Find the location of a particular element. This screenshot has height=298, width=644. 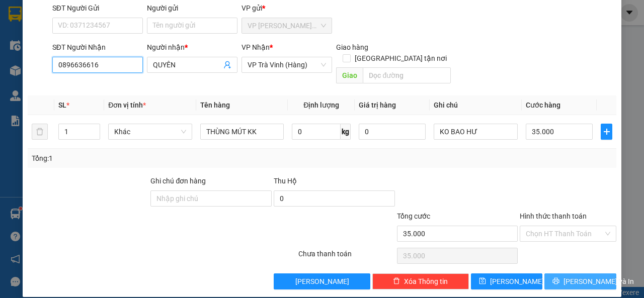

input: Dọc đường is located at coordinates (406, 75).